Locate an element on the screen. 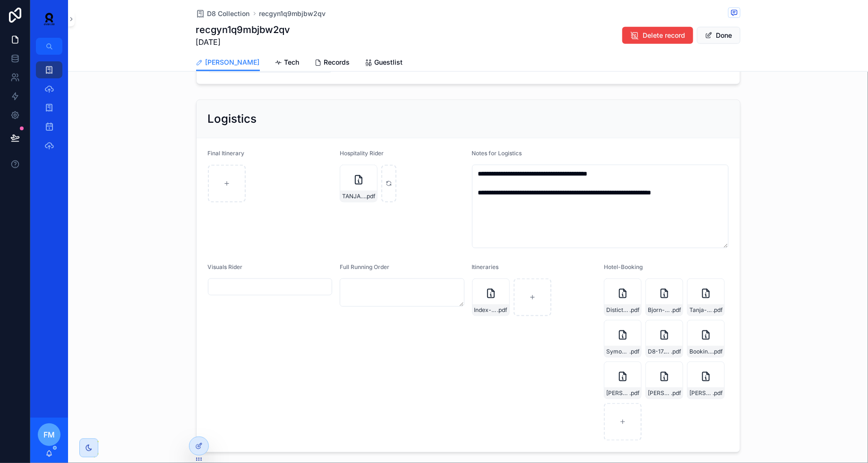 This screenshot has width=868, height=463. span: Hotel-Booking is located at coordinates (623, 267).